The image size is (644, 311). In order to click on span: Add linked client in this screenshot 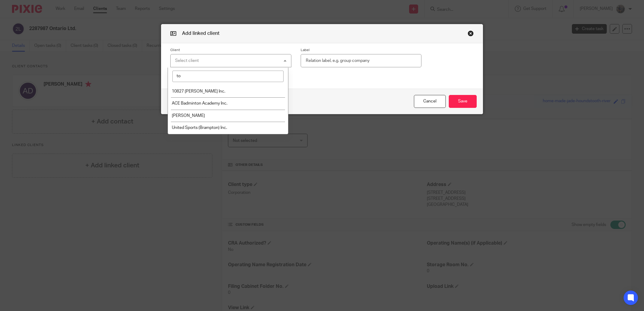, I will do `click(200, 34)`.